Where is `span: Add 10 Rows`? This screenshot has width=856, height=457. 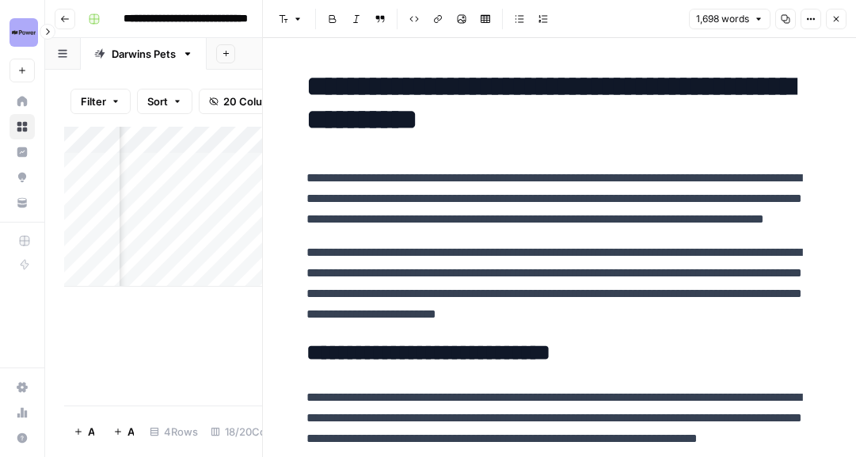 span: Add 10 Rows is located at coordinates (131, 432).